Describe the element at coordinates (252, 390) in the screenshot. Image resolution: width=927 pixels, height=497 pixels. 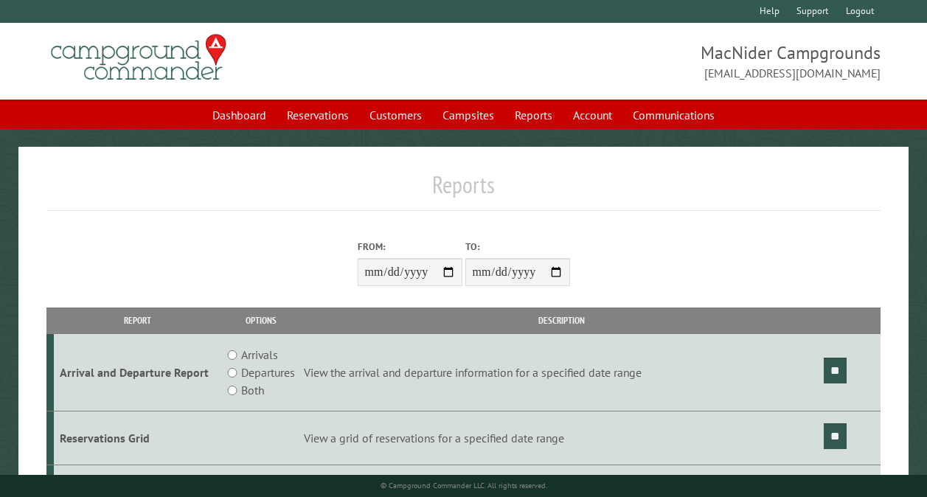
I see `label: Both` at that location.